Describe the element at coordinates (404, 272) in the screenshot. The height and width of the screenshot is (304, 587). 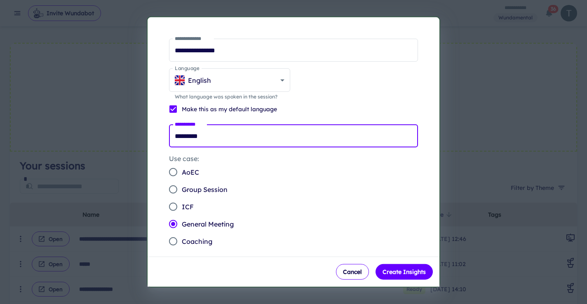
I see `button: Create Insights` at that location.